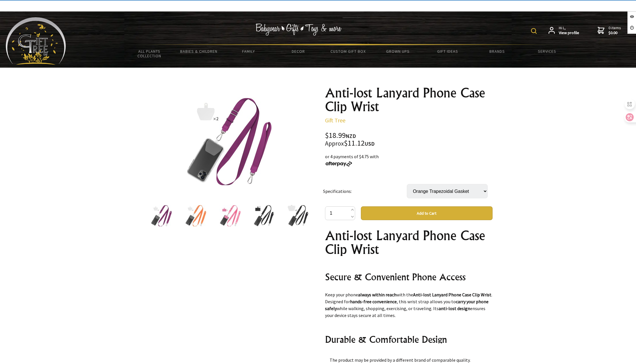 The width and height of the screenshot is (636, 364). Describe the element at coordinates (351, 136) in the screenshot. I see `span: NZD` at that location.